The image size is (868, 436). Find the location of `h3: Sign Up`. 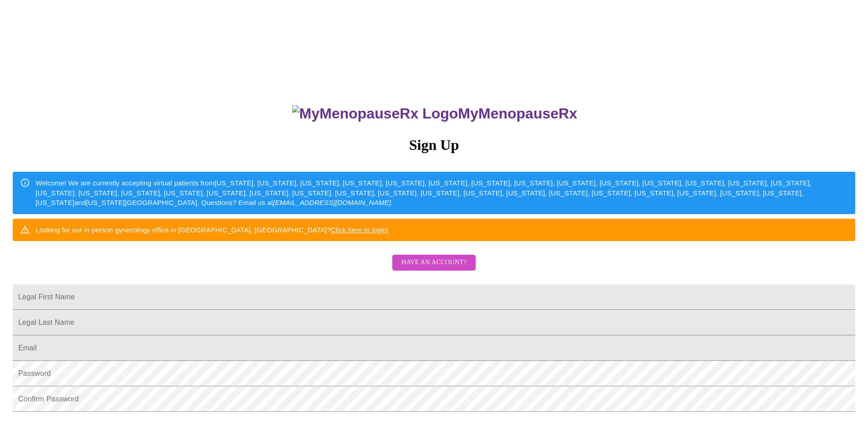

h3: Sign Up is located at coordinates (434, 144).